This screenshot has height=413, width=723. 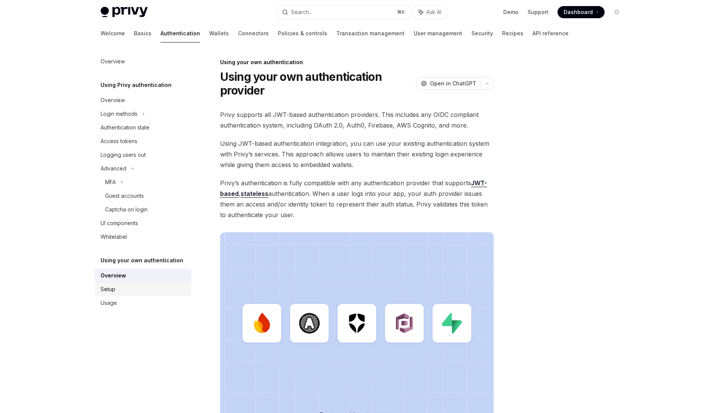 What do you see at coordinates (370, 33) in the screenshot?
I see `a: Transaction management` at bounding box center [370, 33].